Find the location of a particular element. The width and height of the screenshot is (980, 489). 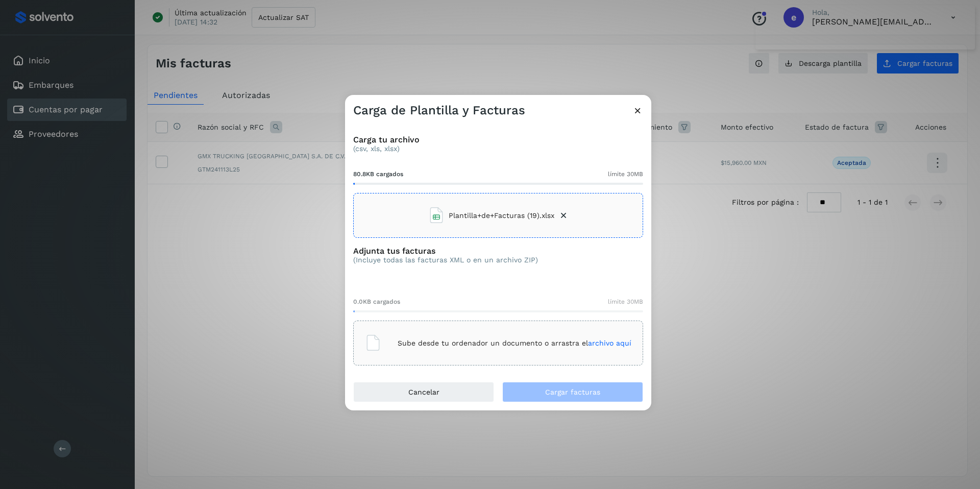

span: Cargar facturas is located at coordinates (573, 393).